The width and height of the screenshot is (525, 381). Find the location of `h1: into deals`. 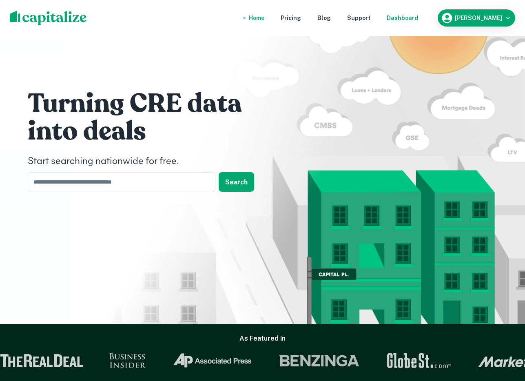

h1: into deals is located at coordinates (150, 131).